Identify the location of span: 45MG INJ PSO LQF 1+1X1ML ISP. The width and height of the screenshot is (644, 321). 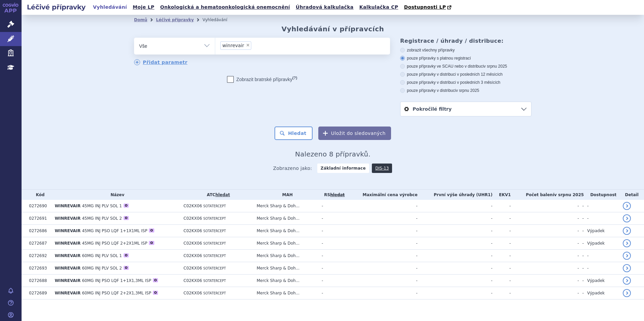
(115, 231).